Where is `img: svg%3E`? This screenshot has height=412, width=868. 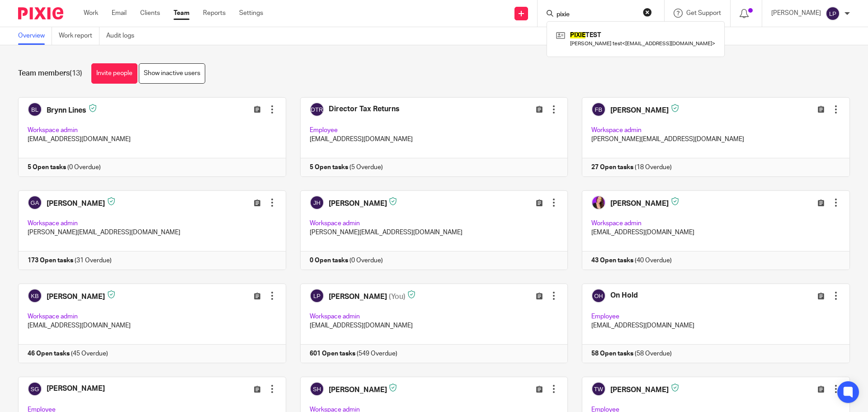
img: svg%3E is located at coordinates (833, 14).